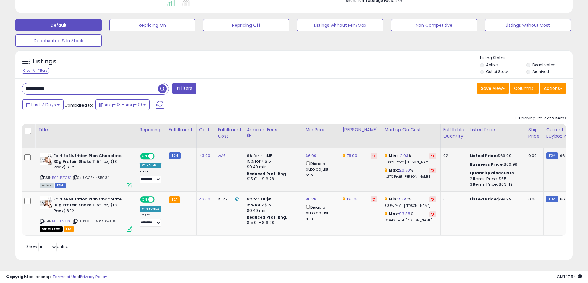 The image size is (588, 283). I want to click on a: 66.99, so click(311, 156).